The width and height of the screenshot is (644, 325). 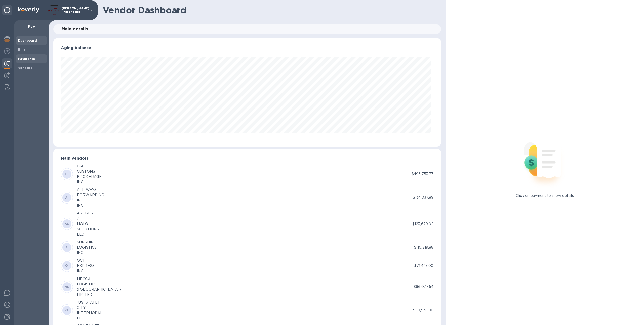 What do you see at coordinates (89, 182) in the screenshot?
I see `div: INC.` at bounding box center [89, 182].